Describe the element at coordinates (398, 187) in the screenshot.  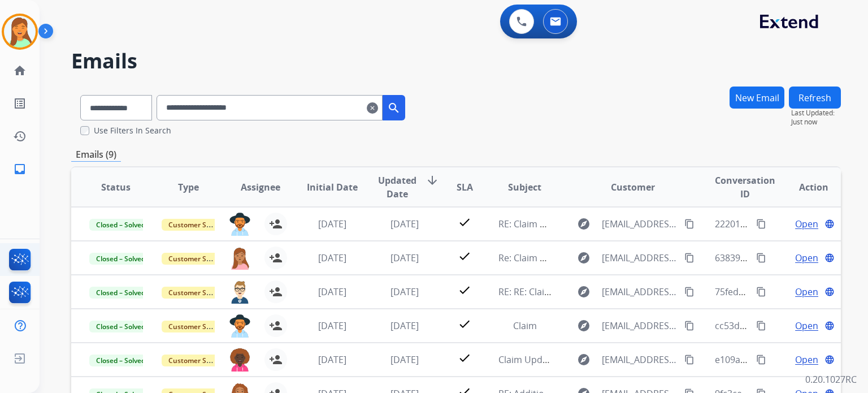
I see `span: Updated Date` at that location.